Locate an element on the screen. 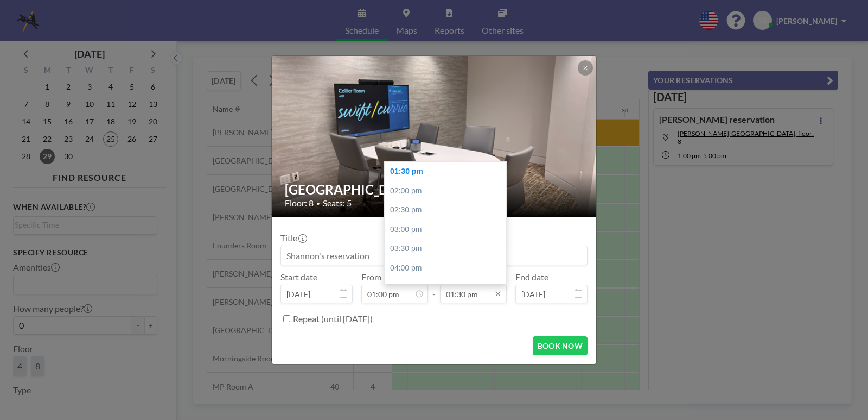 This screenshot has width=868, height=420. label: End date is located at coordinates (532, 277).